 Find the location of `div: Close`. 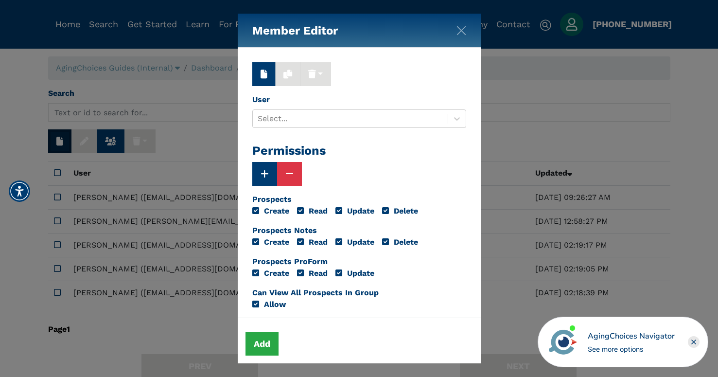

div: Close is located at coordinates (694, 342).